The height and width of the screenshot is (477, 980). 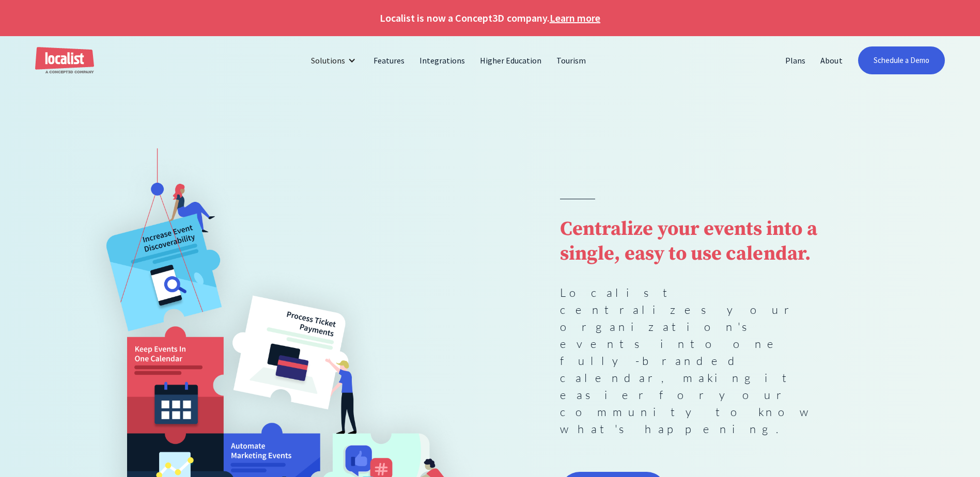 I want to click on a: Features, so click(x=389, y=61).